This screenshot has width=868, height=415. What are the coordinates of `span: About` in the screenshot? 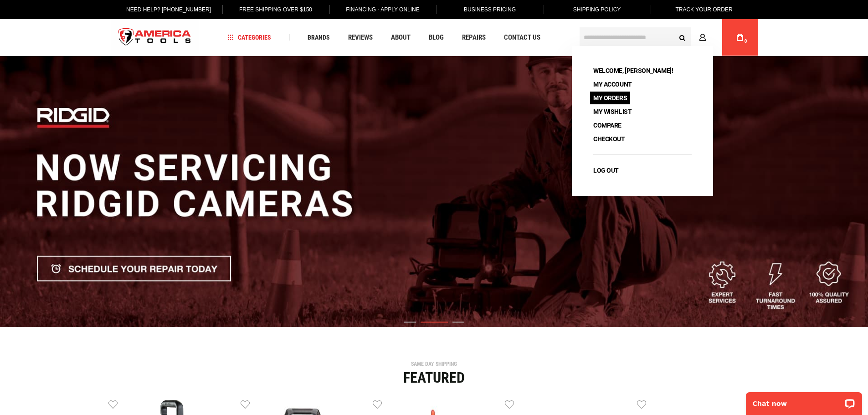 It's located at (400, 37).